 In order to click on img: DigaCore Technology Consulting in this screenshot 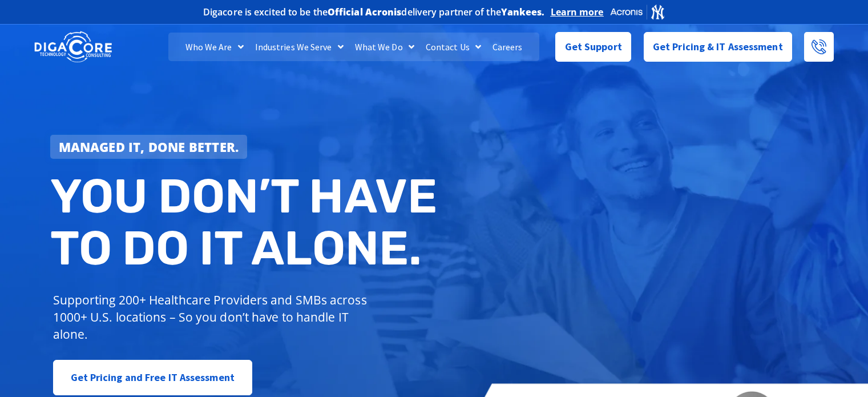, I will do `click(73, 47)`.